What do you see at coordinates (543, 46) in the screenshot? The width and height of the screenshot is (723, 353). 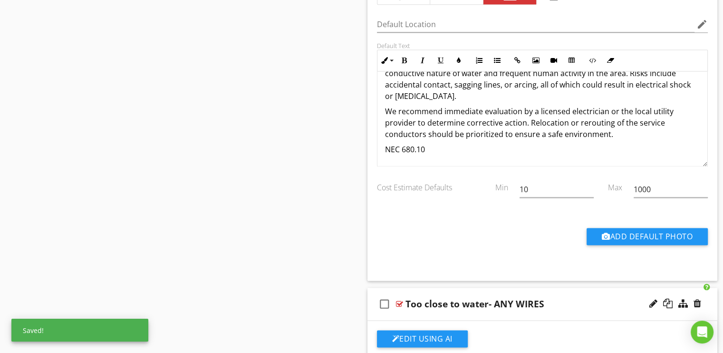 I see `div: Default Text` at bounding box center [543, 46].